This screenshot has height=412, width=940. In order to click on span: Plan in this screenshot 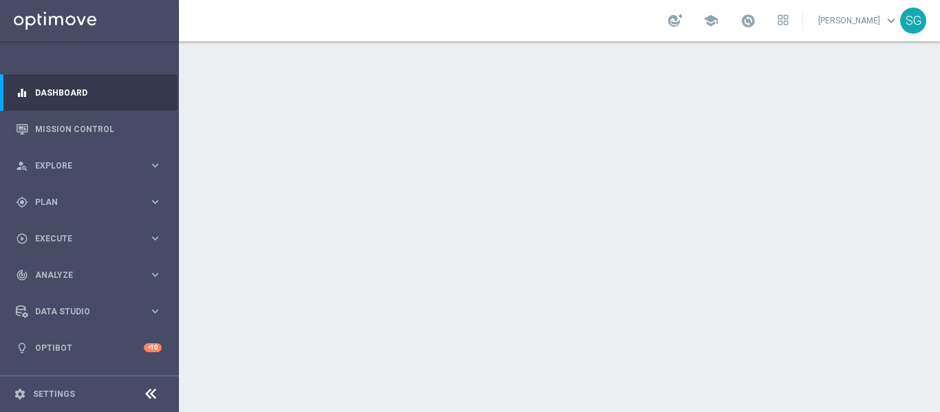, I will do `click(92, 202)`.